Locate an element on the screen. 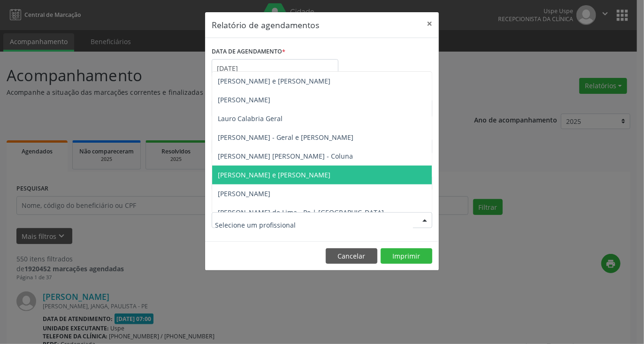 The height and width of the screenshot is (344, 644). label: DATA DE AGENDAMENTO is located at coordinates (248, 52).